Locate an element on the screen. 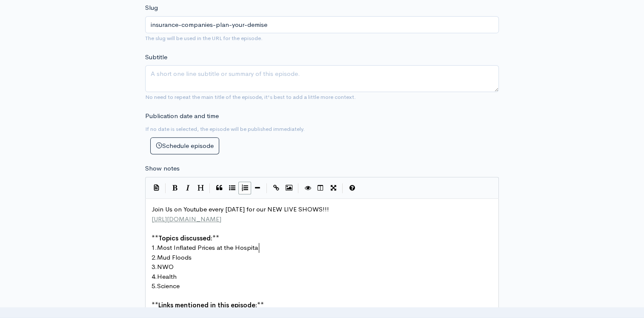 The width and height of the screenshot is (644, 318). button: Heading is located at coordinates (201, 188).